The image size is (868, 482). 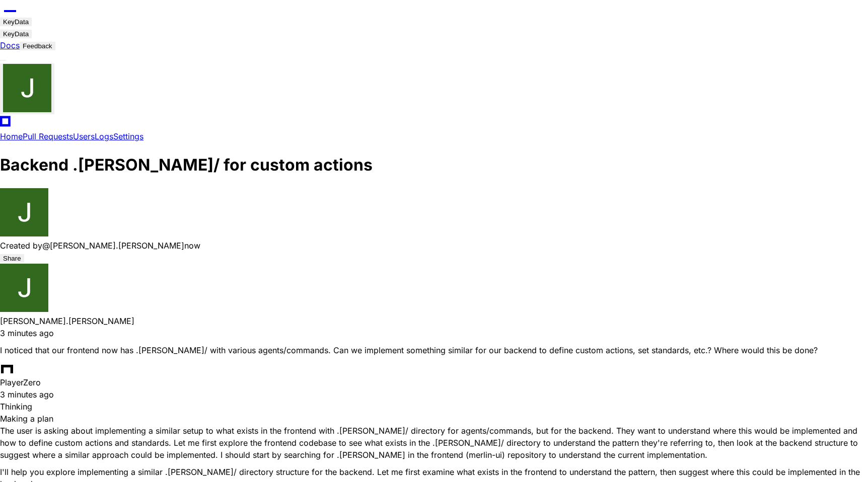 What do you see at coordinates (84, 137) in the screenshot?
I see `span: Users` at bounding box center [84, 137].